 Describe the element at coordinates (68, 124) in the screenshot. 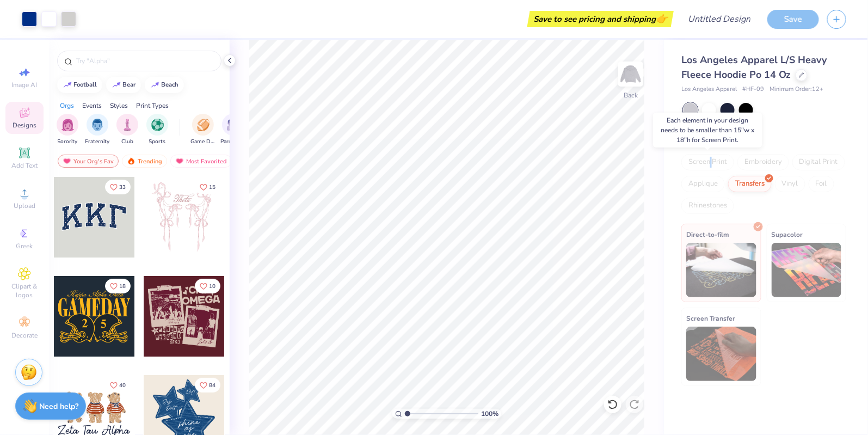

I see `img: Sorority Image` at that location.